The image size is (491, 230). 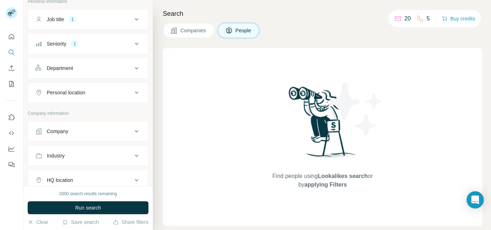 What do you see at coordinates (12, 118) in the screenshot?
I see `button: Use Surfe on LinkedIn` at bounding box center [12, 118].